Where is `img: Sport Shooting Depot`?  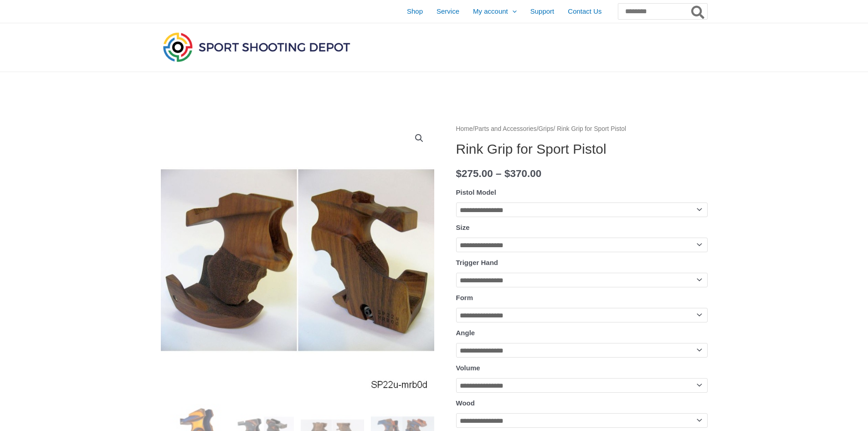
img: Sport Shooting Depot is located at coordinates (257, 47).